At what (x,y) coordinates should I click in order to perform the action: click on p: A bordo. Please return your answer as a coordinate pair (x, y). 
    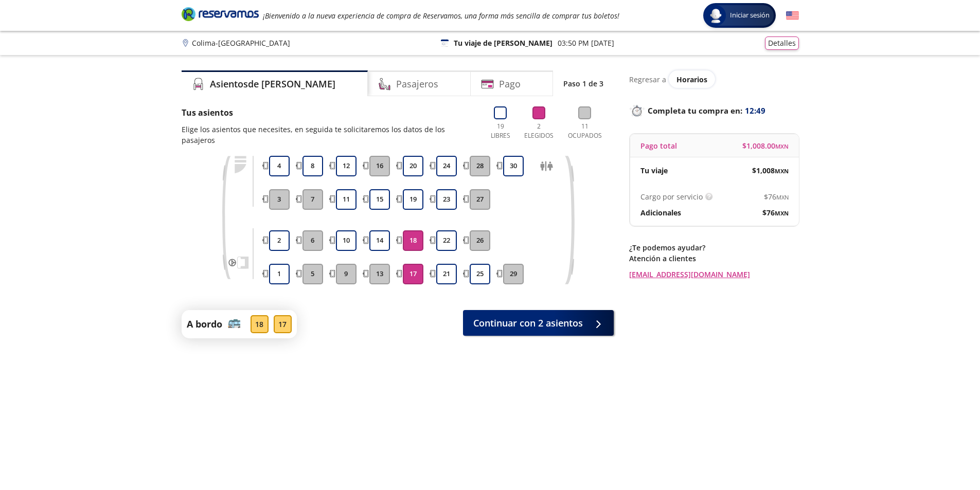
    Looking at the image, I should click on (204, 324).